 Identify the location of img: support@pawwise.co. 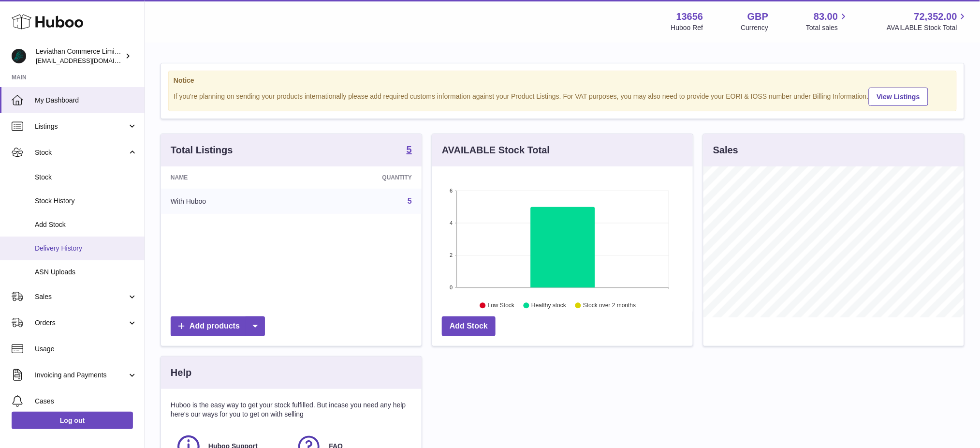
(19, 56).